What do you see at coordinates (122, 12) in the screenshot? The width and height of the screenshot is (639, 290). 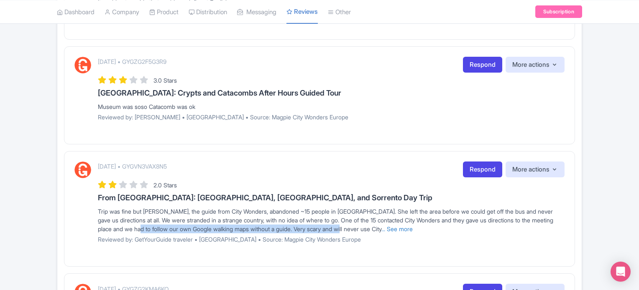 I see `a: Company` at bounding box center [122, 12].